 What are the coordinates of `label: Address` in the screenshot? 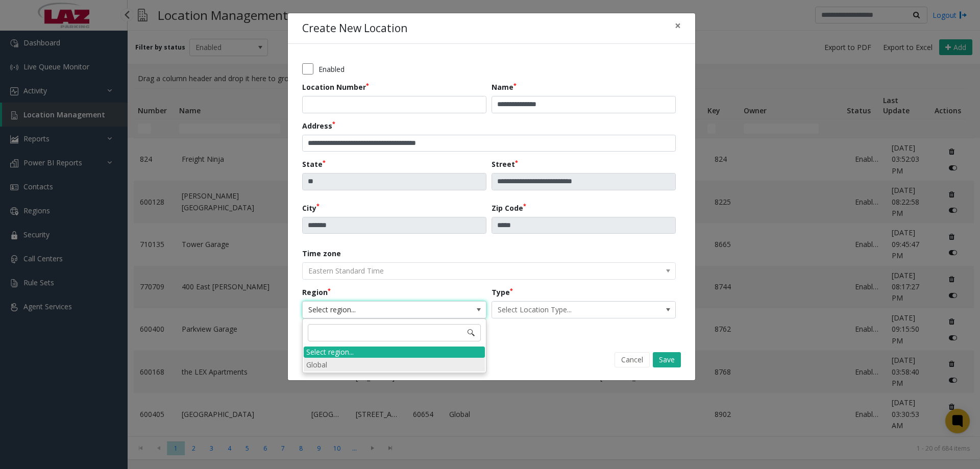 It's located at (319, 126).